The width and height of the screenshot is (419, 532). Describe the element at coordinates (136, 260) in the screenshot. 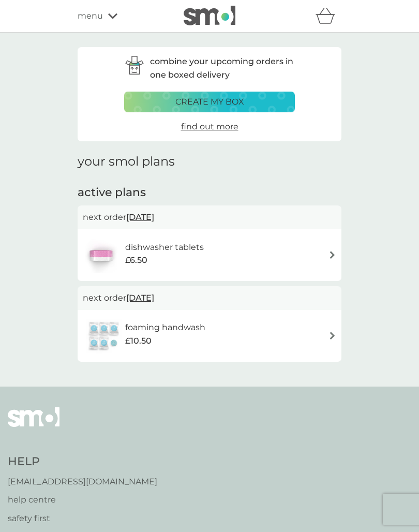

I see `span: £6.50` at that location.